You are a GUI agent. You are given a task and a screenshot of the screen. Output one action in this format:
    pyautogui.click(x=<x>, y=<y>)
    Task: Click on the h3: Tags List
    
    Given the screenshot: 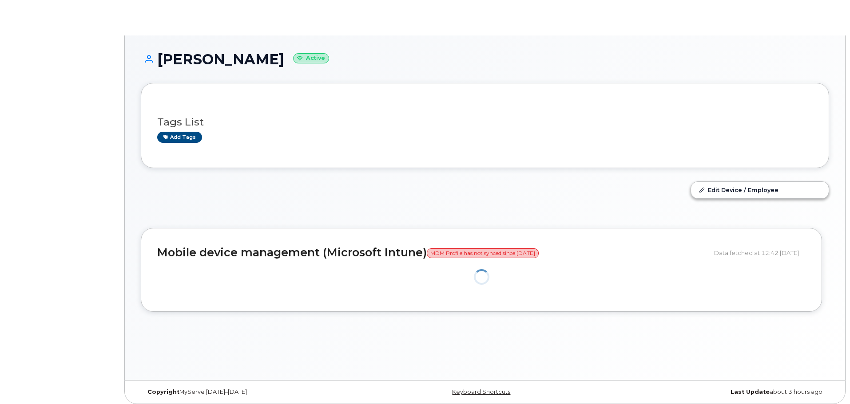 What is the action you would take?
    pyautogui.click(x=485, y=122)
    